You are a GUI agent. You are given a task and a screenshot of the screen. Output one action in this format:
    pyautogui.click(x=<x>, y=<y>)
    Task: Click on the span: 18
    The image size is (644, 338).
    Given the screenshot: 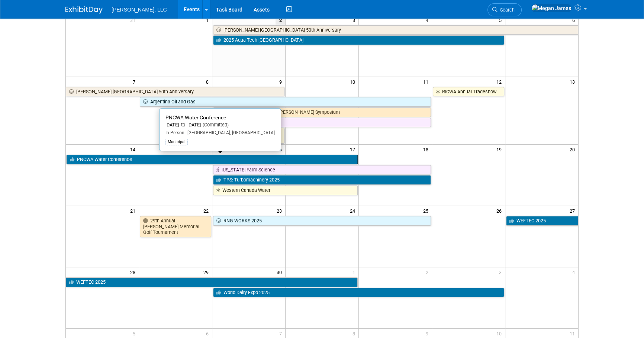 What is the action you would take?
    pyautogui.click(x=427, y=149)
    